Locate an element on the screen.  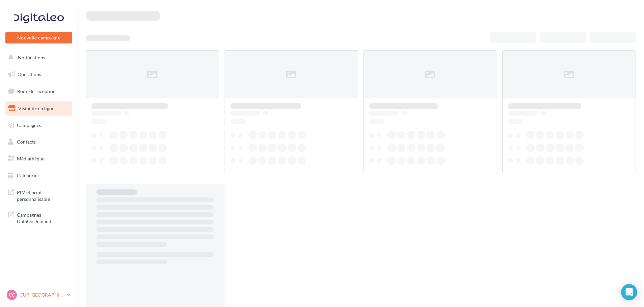
a: Campagnes DataOnDemand is located at coordinates (39, 218).